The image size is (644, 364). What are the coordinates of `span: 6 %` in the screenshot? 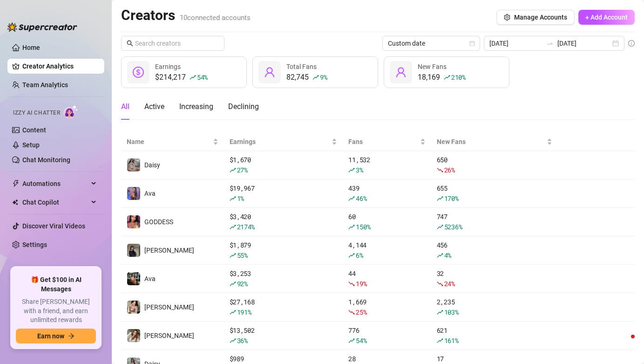 It's located at (359, 255).